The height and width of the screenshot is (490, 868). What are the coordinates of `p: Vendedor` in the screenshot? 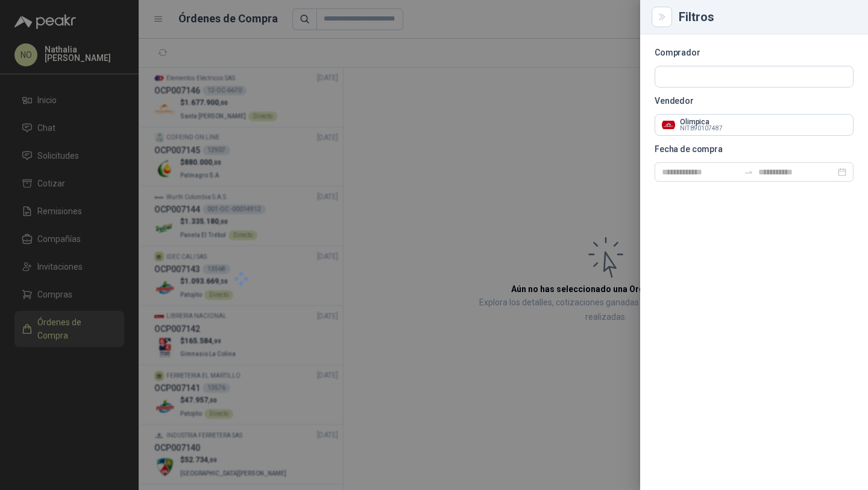 It's located at (755, 101).